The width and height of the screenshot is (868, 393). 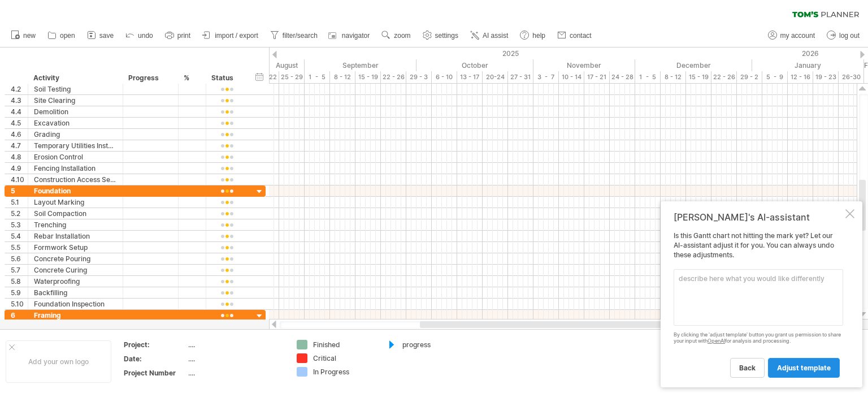 I want to click on span: AI assist, so click(x=495, y=36).